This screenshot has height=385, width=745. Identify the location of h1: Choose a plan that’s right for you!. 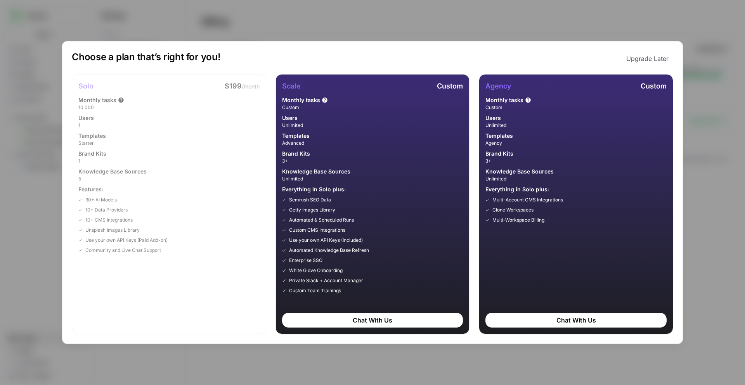
(146, 59).